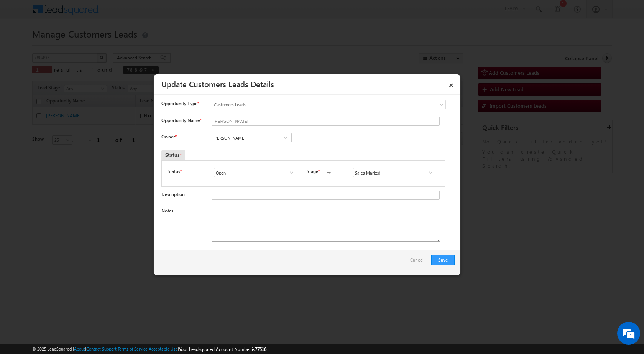  I want to click on span: Customers Leads, so click(313, 105).